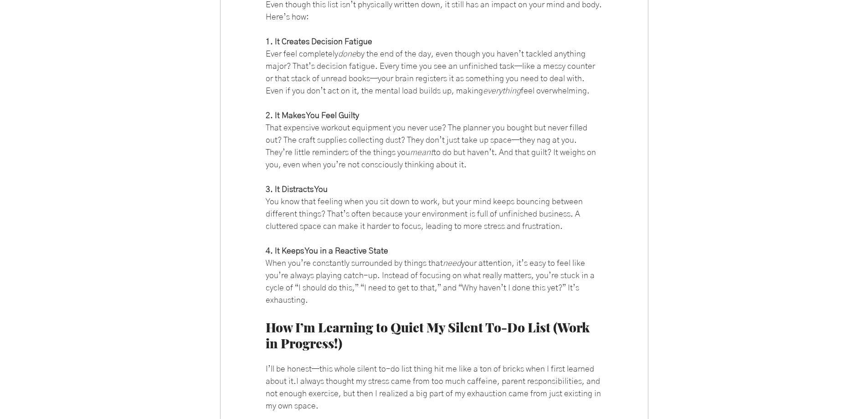 Image resolution: width=868 pixels, height=419 pixels. Describe the element at coordinates (555, 91) in the screenshot. I see `span: feel overwhelming.` at that location.